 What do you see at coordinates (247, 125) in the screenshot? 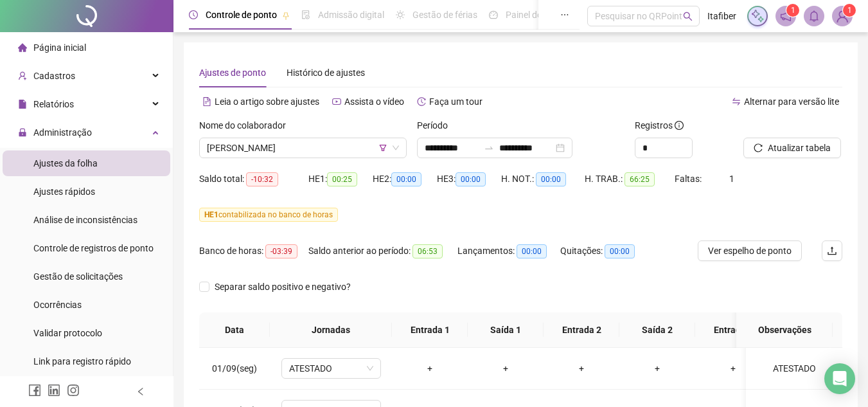
I see `label: Nome do colaborador` at bounding box center [247, 125].